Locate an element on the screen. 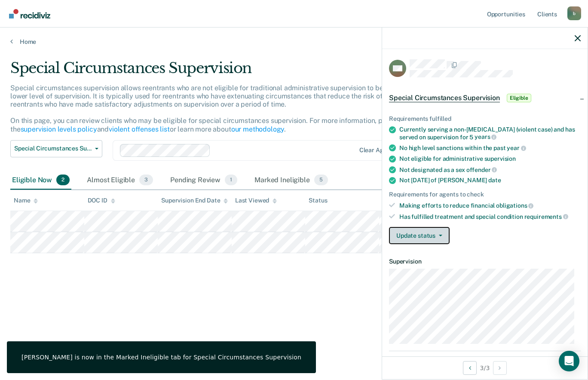 The image size is (588, 380). div: Requirements fulfilled is located at coordinates (485, 119).